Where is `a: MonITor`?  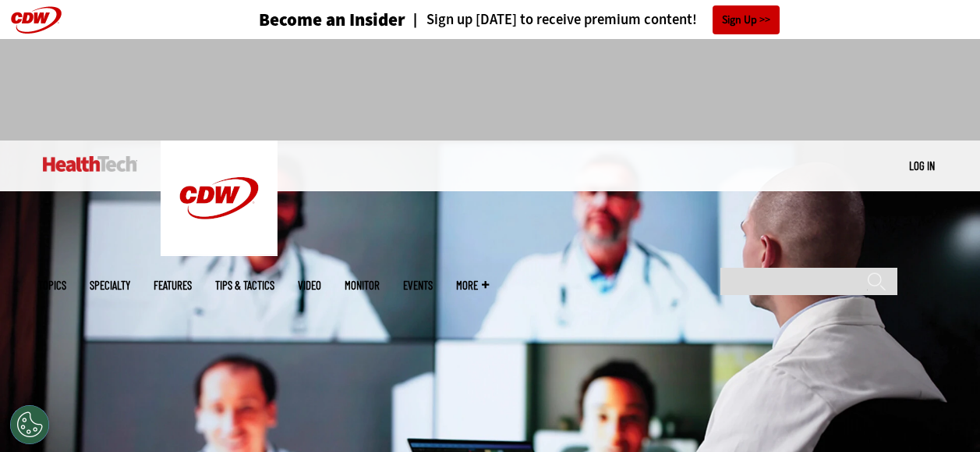
a: MonITor is located at coordinates (362, 284).